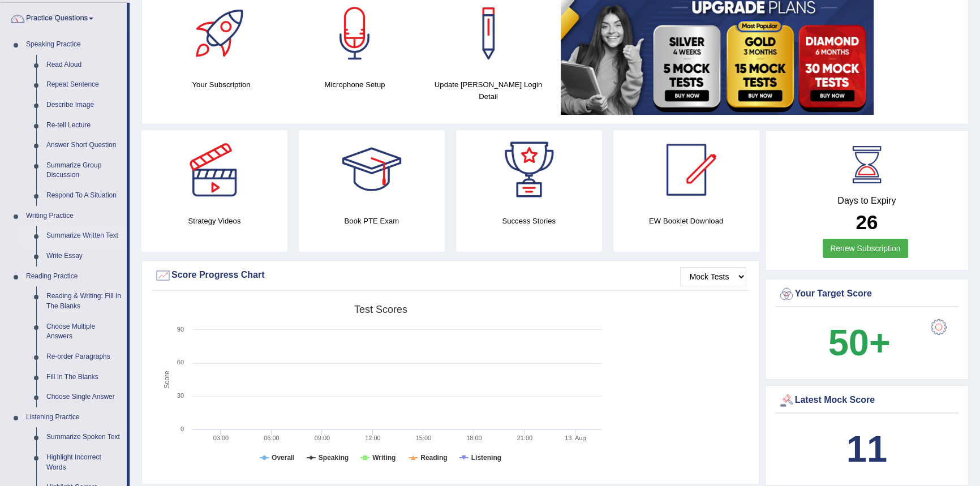 Image resolution: width=980 pixels, height=486 pixels. What do you see at coordinates (181, 329) in the screenshot?
I see `text: 90` at bounding box center [181, 329].